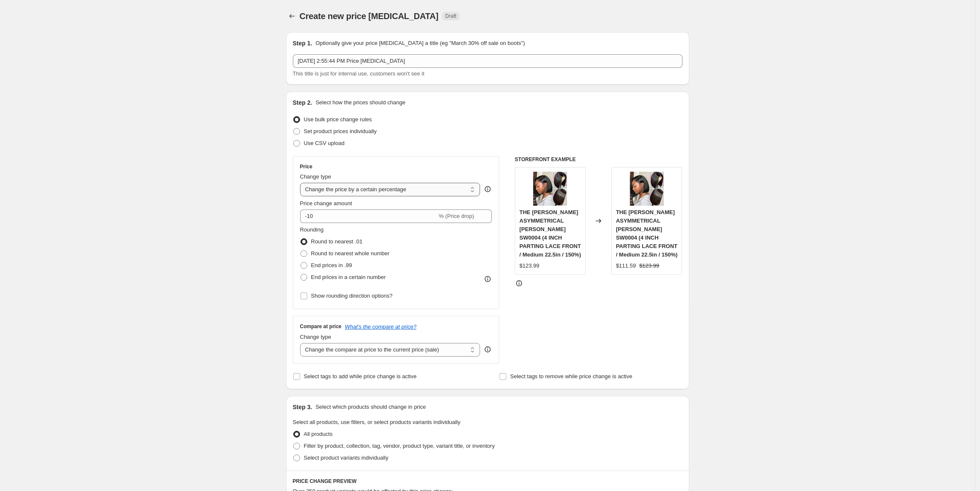 The height and width of the screenshot is (491, 980). Describe the element at coordinates (352, 295) in the screenshot. I see `span: Show rounding direction options?` at that location.